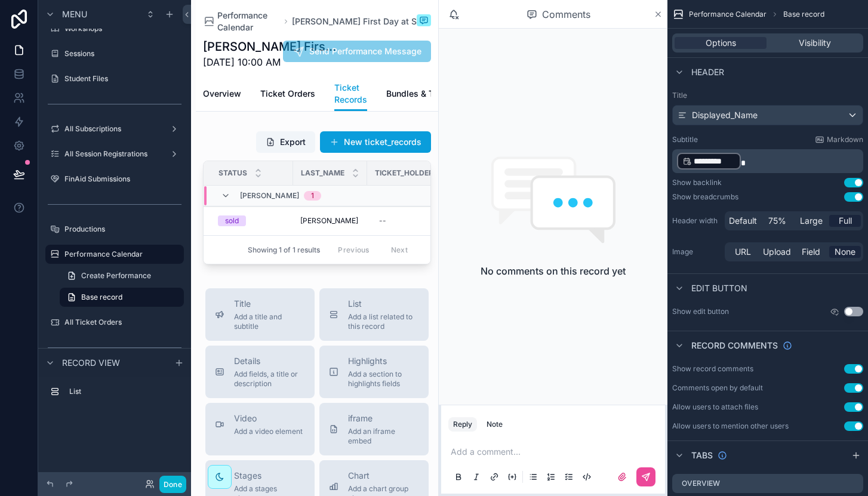  Describe the element at coordinates (845, 252) in the screenshot. I see `span: None` at that location.